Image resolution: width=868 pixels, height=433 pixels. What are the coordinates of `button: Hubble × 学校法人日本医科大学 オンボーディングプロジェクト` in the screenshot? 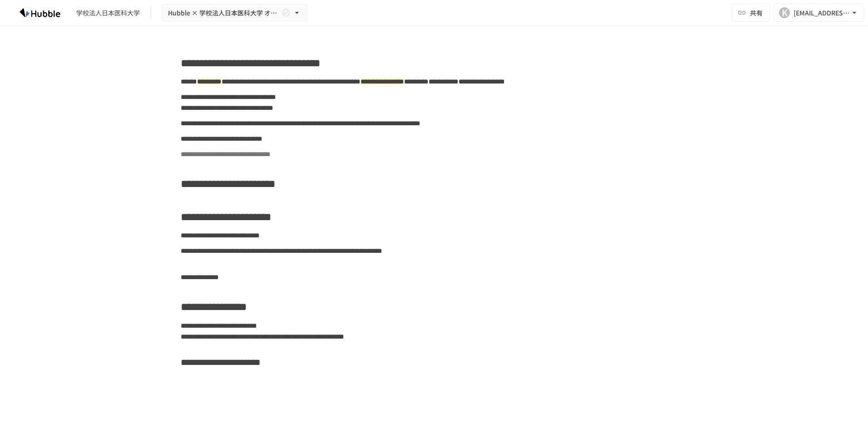 It's located at (235, 12).